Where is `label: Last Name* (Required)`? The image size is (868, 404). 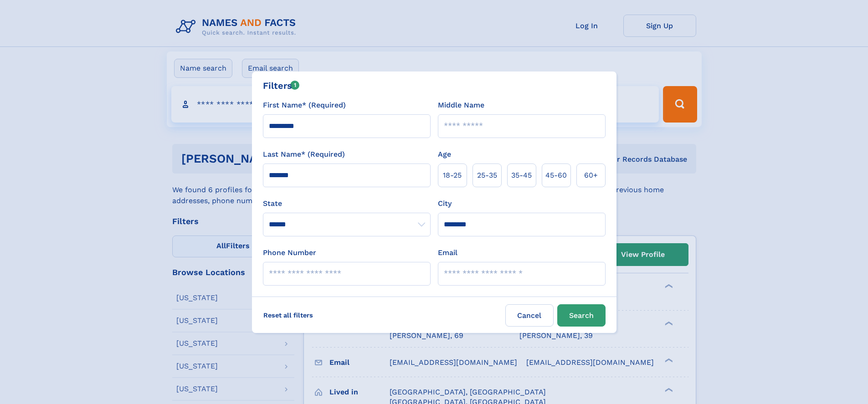 label: Last Name* (Required) is located at coordinates (304, 155).